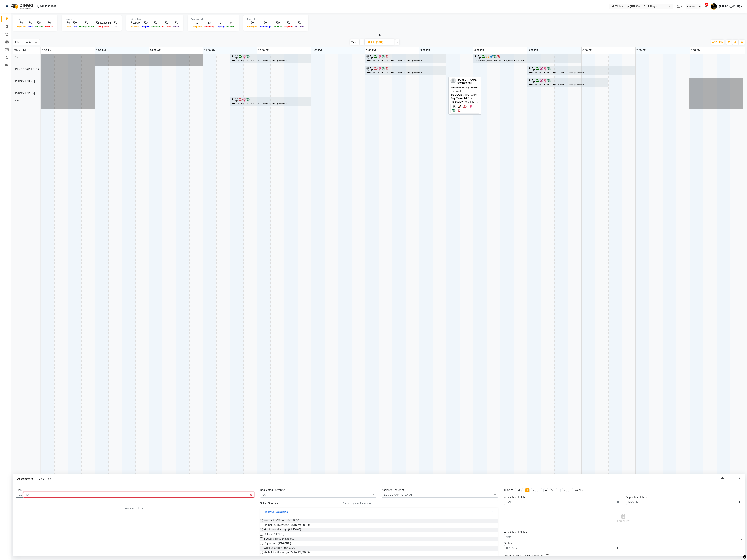 This screenshot has width=747, height=560. What do you see at coordinates (562, 497) in the screenshot?
I see `div: Appointment Date` at bounding box center [562, 497].